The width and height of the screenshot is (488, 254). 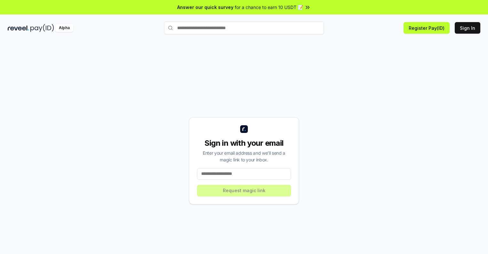 What do you see at coordinates (244, 129) in the screenshot?
I see `img: logo_small` at bounding box center [244, 129].